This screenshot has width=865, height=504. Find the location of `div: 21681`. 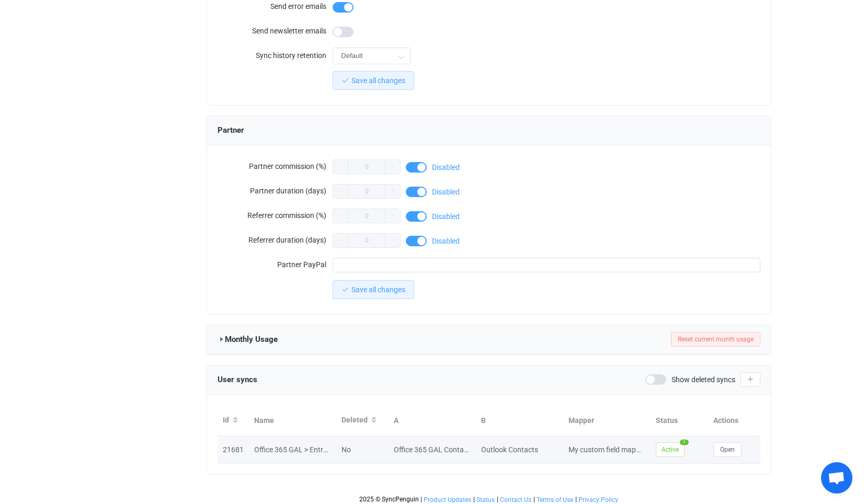

div: 21681 is located at coordinates (233, 450).